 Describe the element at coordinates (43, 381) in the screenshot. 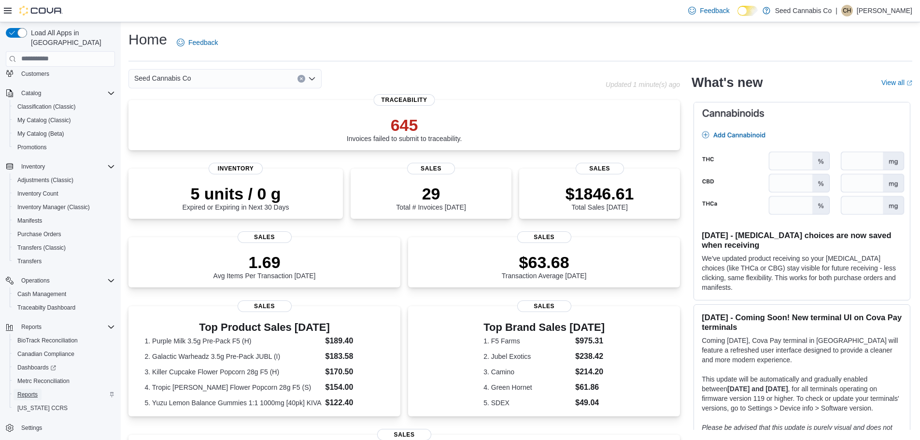

I see `span: Metrc Reconciliation` at that location.